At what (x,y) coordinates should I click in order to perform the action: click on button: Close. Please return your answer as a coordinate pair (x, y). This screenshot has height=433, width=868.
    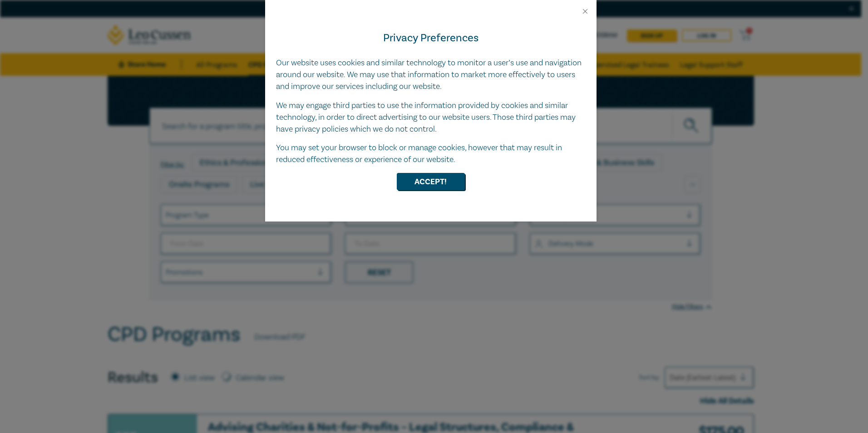
    Looking at the image, I should click on (585, 11).